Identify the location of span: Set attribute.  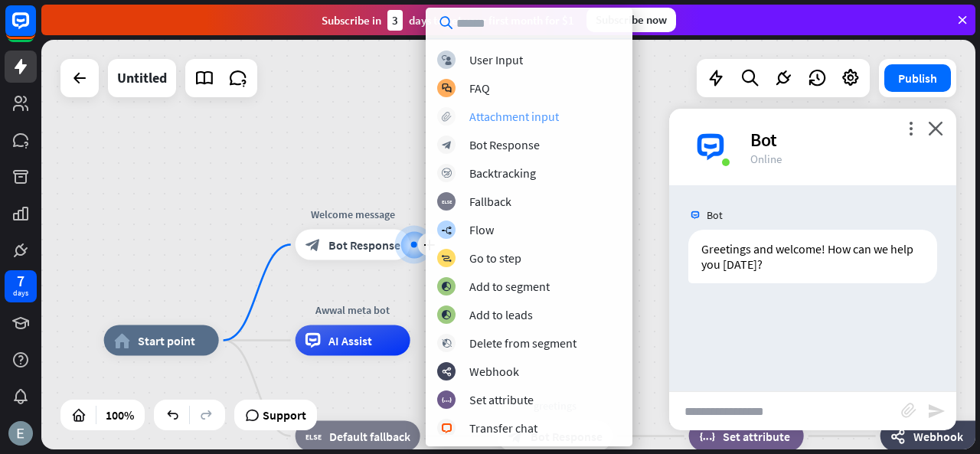
(756, 437).